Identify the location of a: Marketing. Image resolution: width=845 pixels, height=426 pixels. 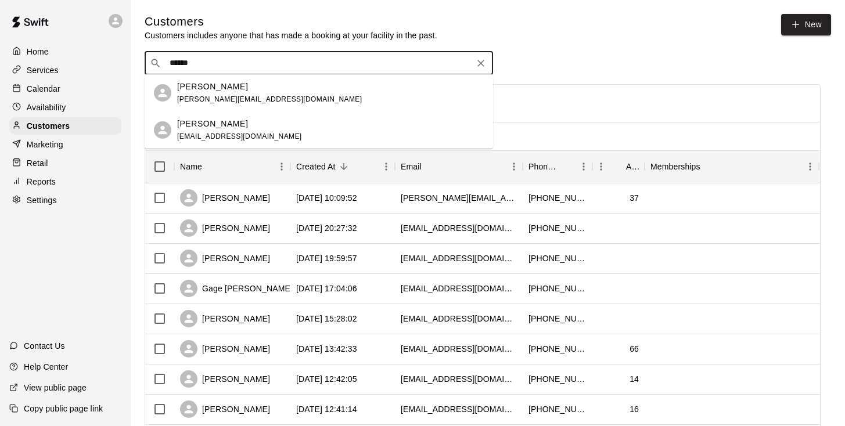
(65, 145).